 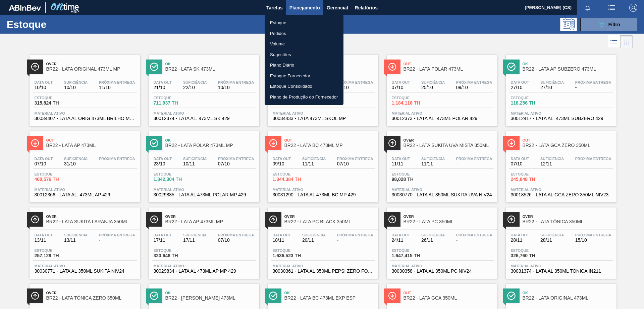 I want to click on li: Pedidos, so click(x=304, y=33).